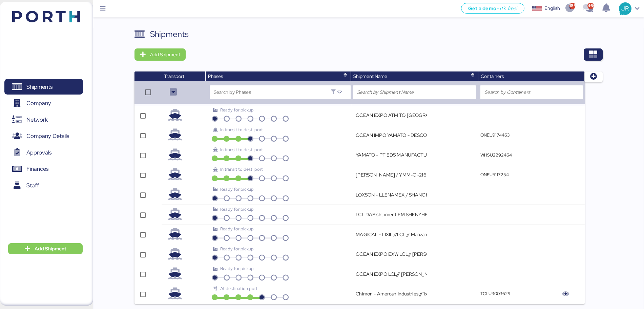 The height and width of the screenshot is (309, 644). I want to click on div: Shipments, so click(169, 34).